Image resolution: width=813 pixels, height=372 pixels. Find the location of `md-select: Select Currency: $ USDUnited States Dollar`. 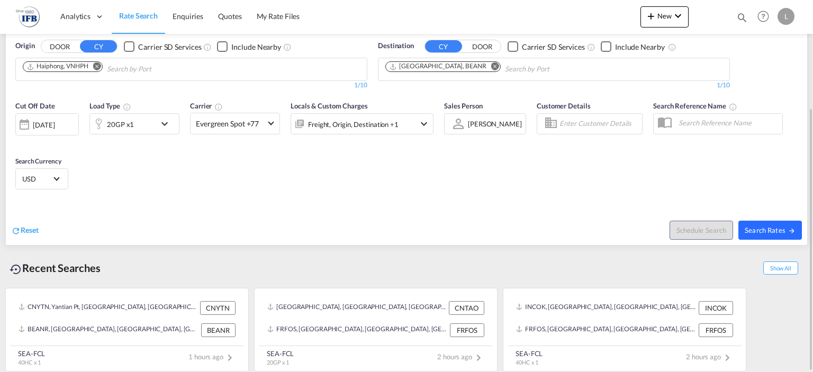

md-select: Select Currency: $ USDUnited States Dollar is located at coordinates (42, 178).